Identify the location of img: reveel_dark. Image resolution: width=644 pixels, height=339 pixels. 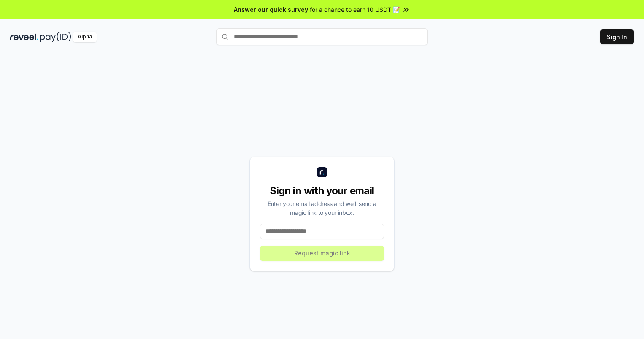
(24, 37).